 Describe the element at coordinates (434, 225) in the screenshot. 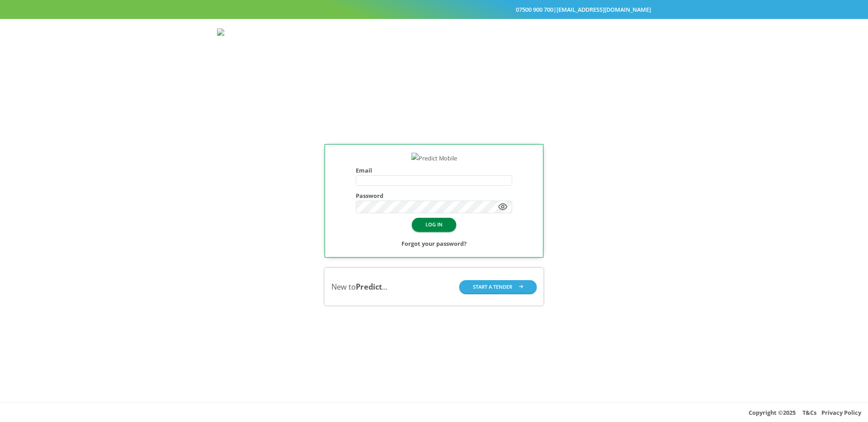

I see `button: LOG IN` at that location.